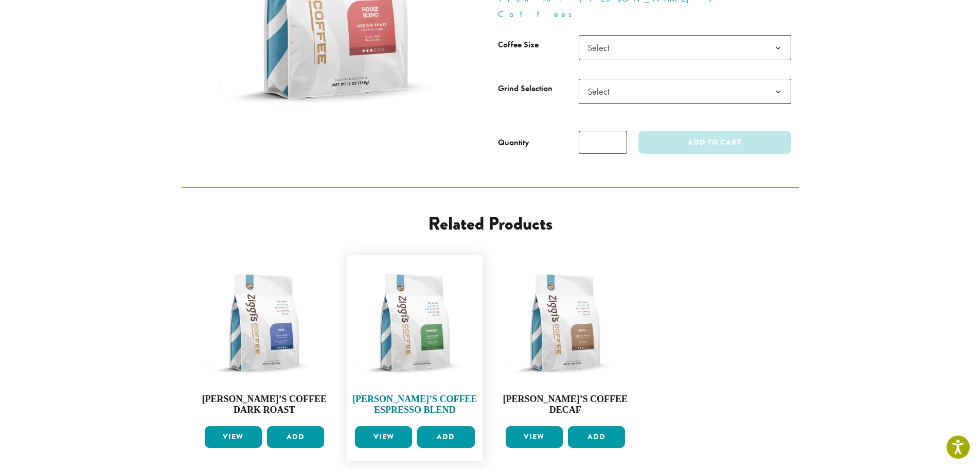 The image size is (980, 469). What do you see at coordinates (490, 223) in the screenshot?
I see `h2: Related products` at bounding box center [490, 223].